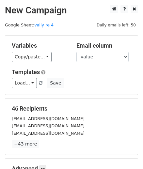  I want to click on div: Chat Widget, so click(127, 154).